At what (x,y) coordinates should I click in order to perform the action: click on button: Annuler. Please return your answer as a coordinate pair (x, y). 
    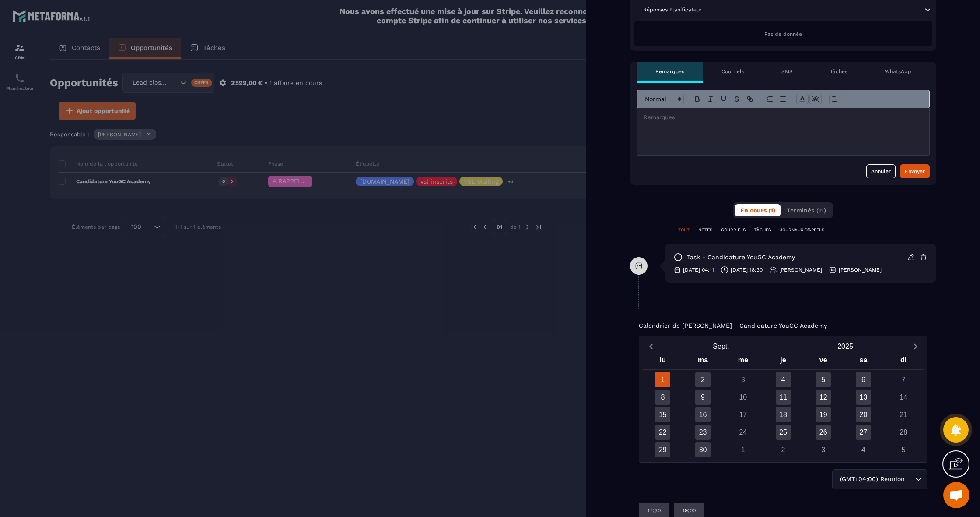
    Looking at the image, I should click on (881, 171).